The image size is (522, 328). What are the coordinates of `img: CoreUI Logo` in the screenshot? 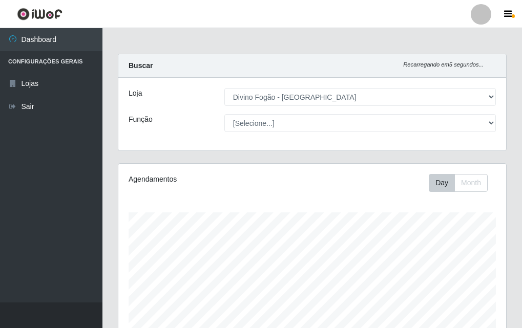 It's located at (39, 14).